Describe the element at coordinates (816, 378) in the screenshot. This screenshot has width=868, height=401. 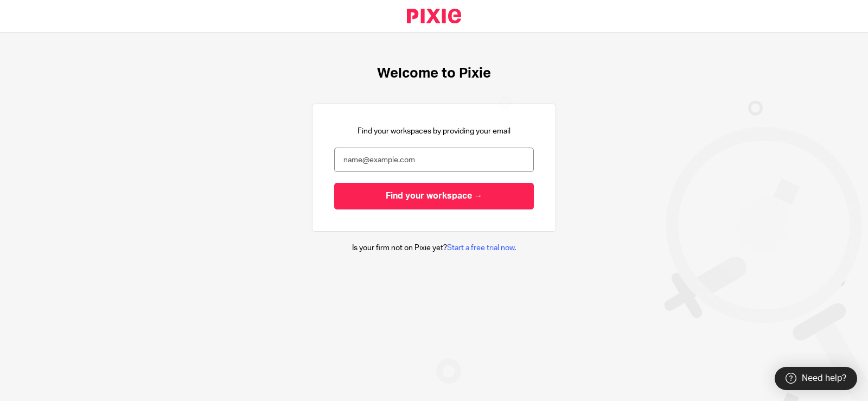
I see `div: Need help?` at that location.